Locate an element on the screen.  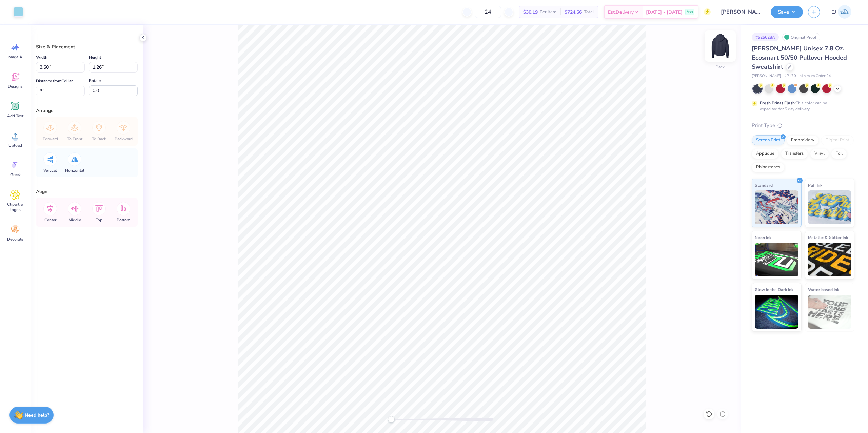
span: Greek is located at coordinates (16, 175).